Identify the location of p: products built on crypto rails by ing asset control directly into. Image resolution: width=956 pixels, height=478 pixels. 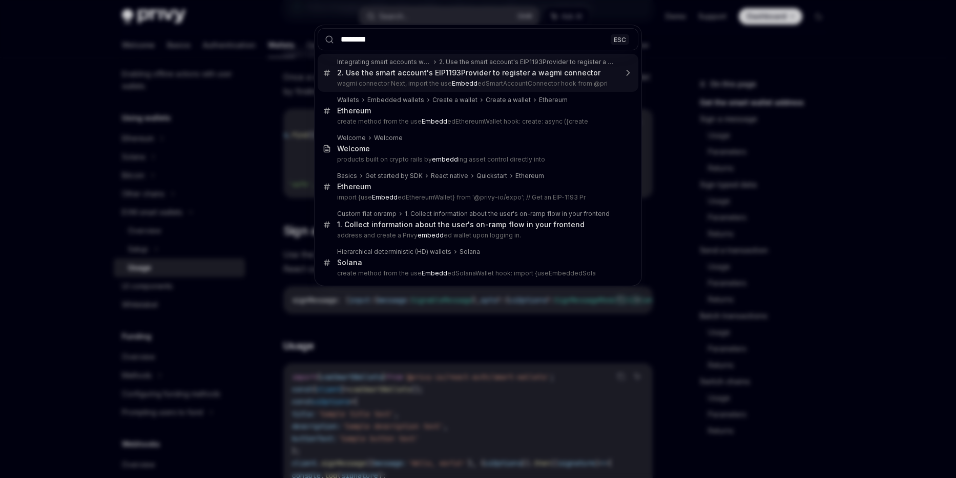
(477, 159).